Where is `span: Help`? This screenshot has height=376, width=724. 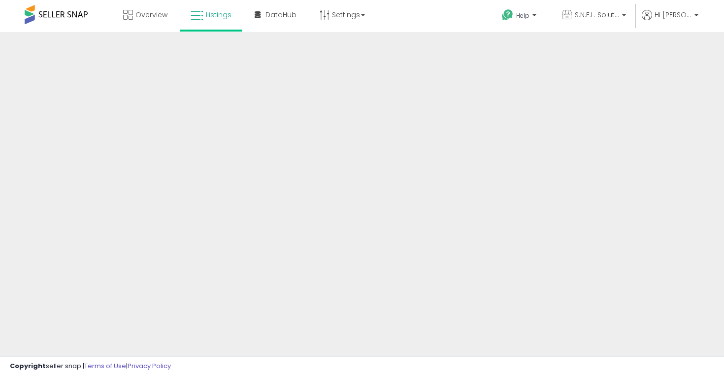
span: Help is located at coordinates (522, 15).